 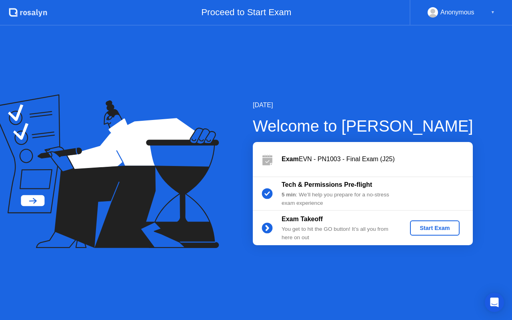 What do you see at coordinates (289, 194) in the screenshot?
I see `b: 5 min` at bounding box center [289, 194].